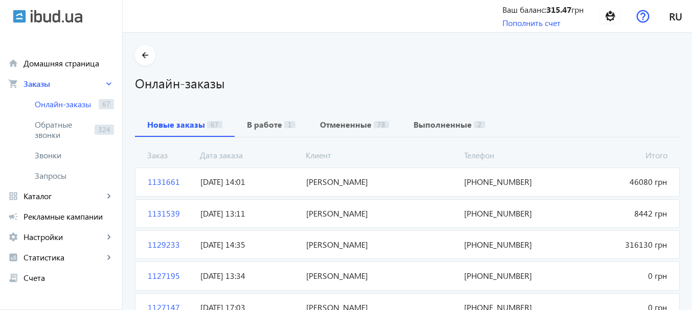 This screenshot has width=692, height=310. What do you see at coordinates (558, 9) in the screenshot?
I see `b: 315.47` at bounding box center [558, 9].